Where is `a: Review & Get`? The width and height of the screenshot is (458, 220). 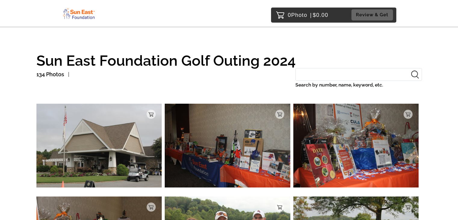 a: Review & Get is located at coordinates (373, 15).